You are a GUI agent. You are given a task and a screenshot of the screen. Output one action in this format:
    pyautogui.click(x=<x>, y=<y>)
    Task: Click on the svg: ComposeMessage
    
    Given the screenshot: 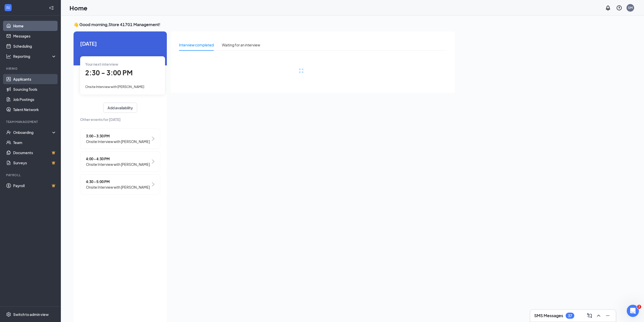 What is the action you would take?
    pyautogui.click(x=590, y=315)
    